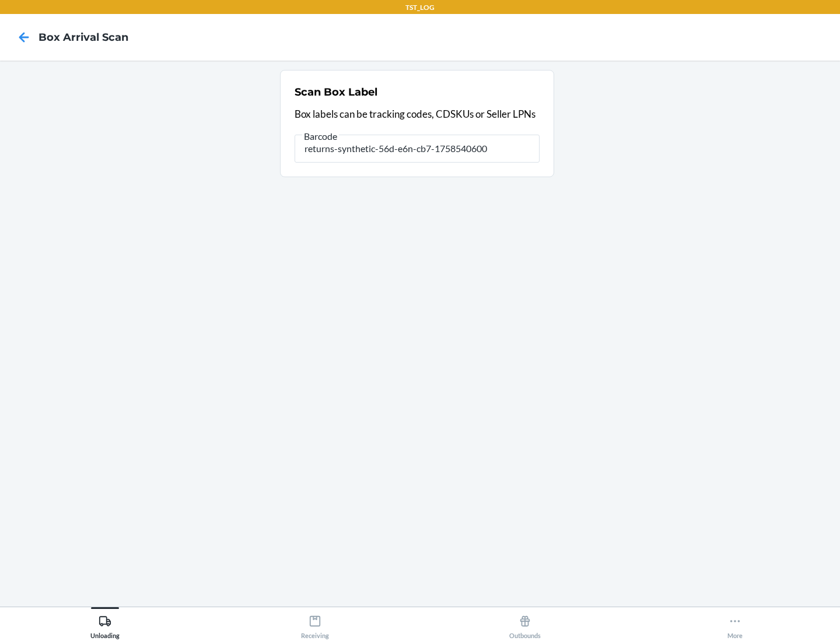 The image size is (840, 641). I want to click on div: Unloading, so click(105, 625).